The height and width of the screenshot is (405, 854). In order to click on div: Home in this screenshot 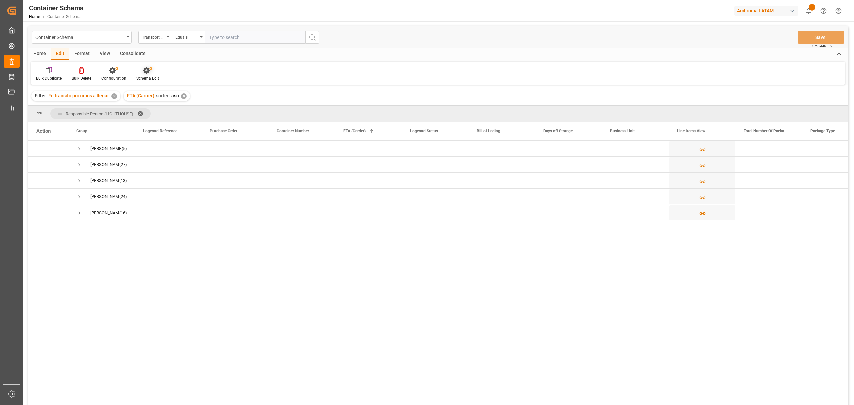, I will do `click(40, 54)`.